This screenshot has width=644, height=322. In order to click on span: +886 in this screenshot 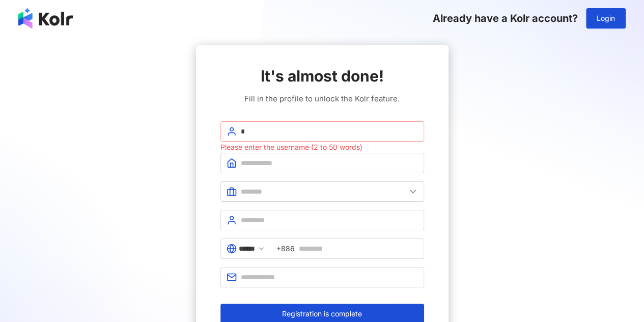, I will do `click(286, 249)`.